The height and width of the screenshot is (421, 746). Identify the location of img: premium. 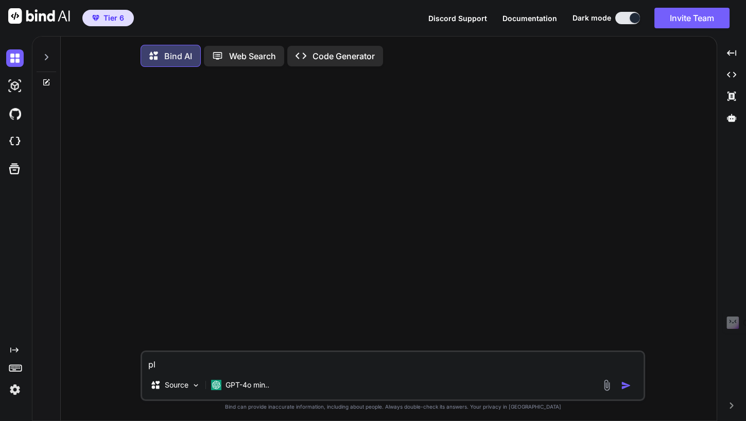
(96, 18).